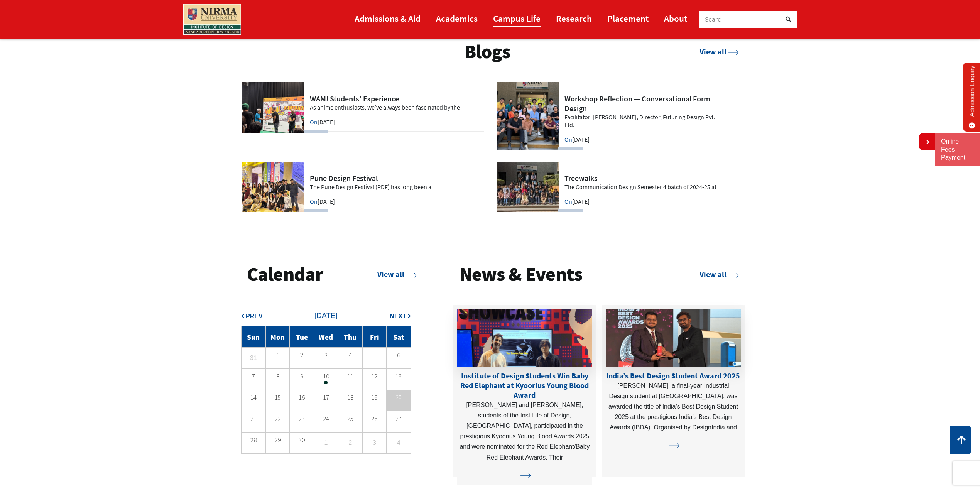  I want to click on p: 18, so click(350, 397).